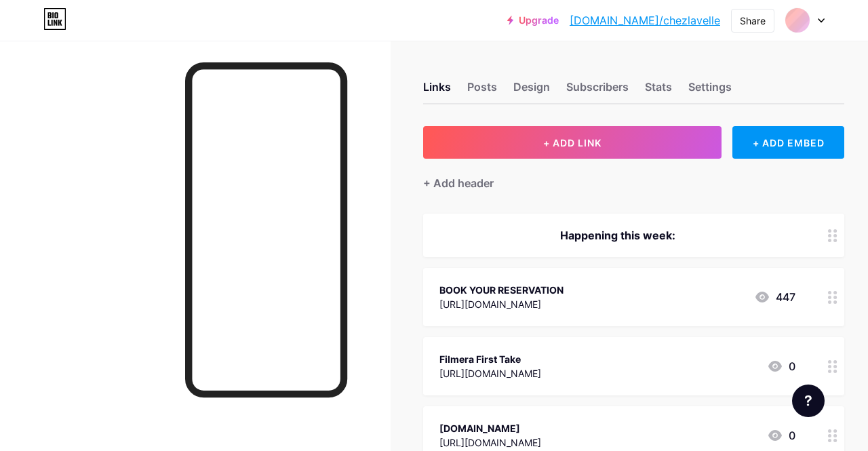  What do you see at coordinates (774, 298) in the screenshot?
I see `div: 447` at bounding box center [774, 298].